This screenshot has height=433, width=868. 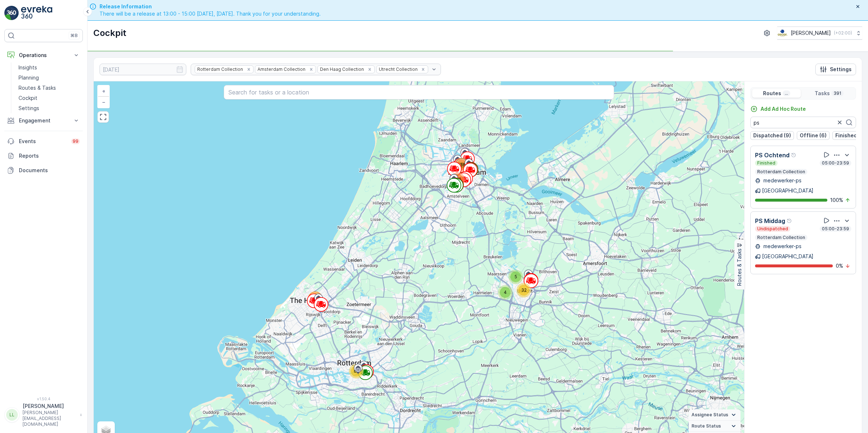 I want to click on div: 5, so click(x=516, y=277).